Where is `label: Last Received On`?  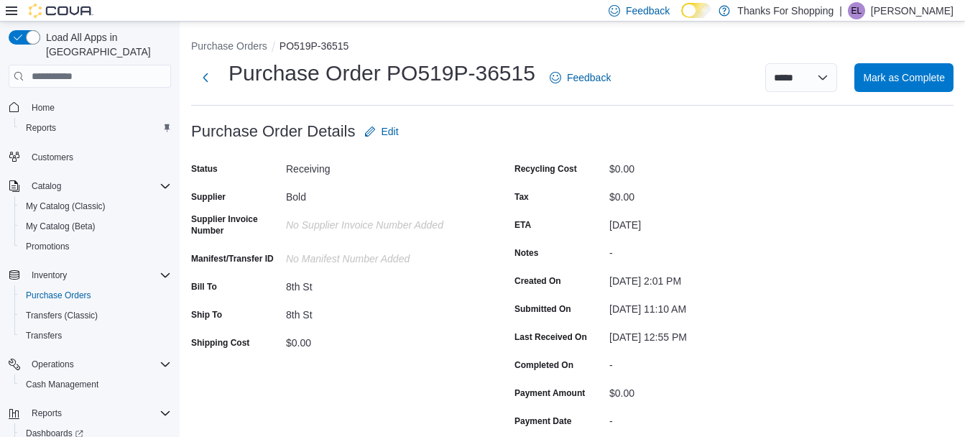
label: Last Received On is located at coordinates (550, 337).